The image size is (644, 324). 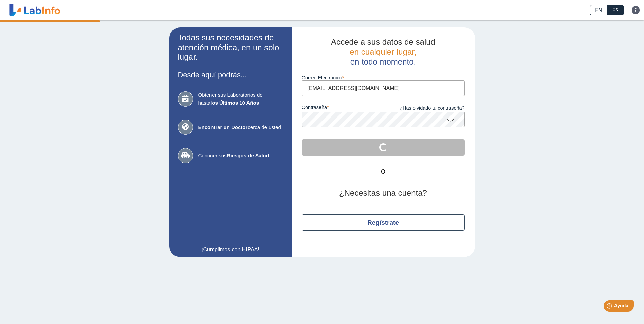 What do you see at coordinates (241, 99) in the screenshot?
I see `span: Obtener sus Laboratorios de hasta` at bounding box center [241, 99].